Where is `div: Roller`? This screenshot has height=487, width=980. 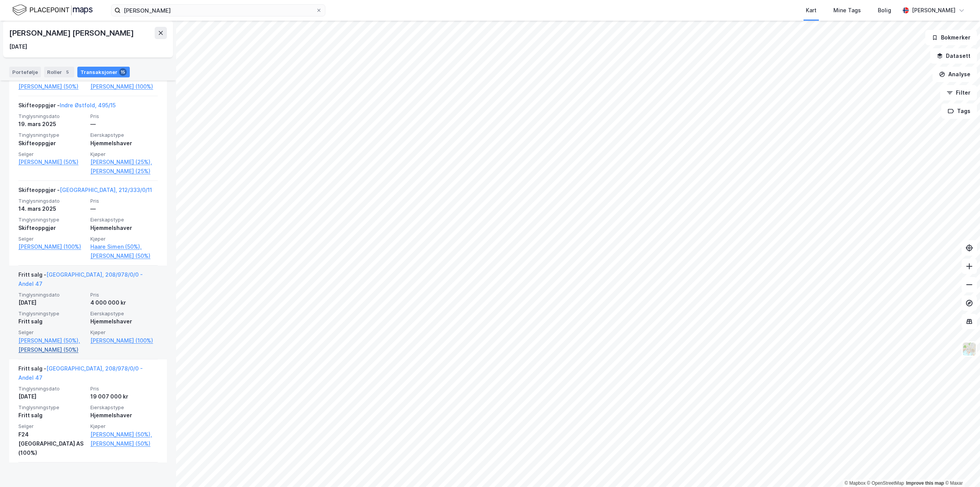
div: Roller is located at coordinates (59, 72).